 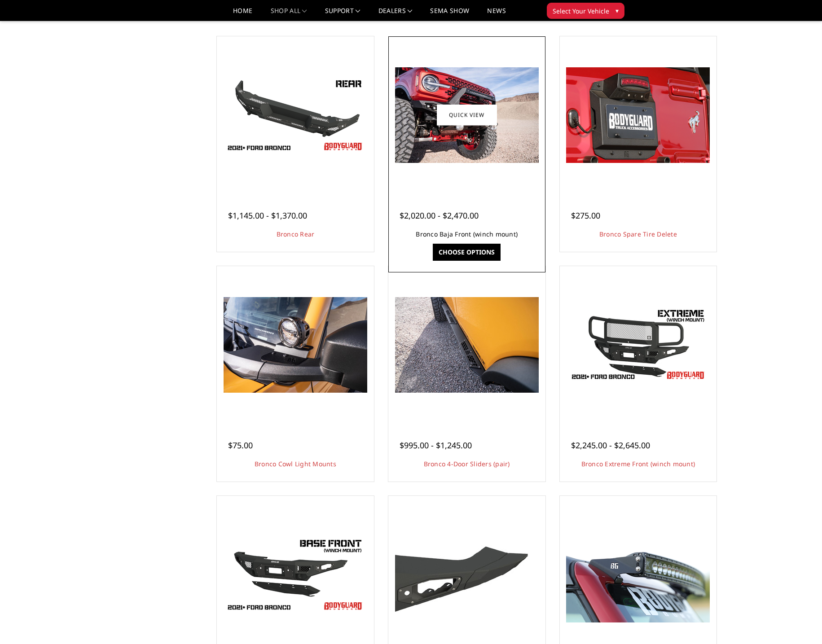 What do you see at coordinates (467, 345) in the screenshot?
I see `a: Bronco 4-Door Sliders (pair) Bronco 4-Door Sliders (pair)` at bounding box center [467, 345].